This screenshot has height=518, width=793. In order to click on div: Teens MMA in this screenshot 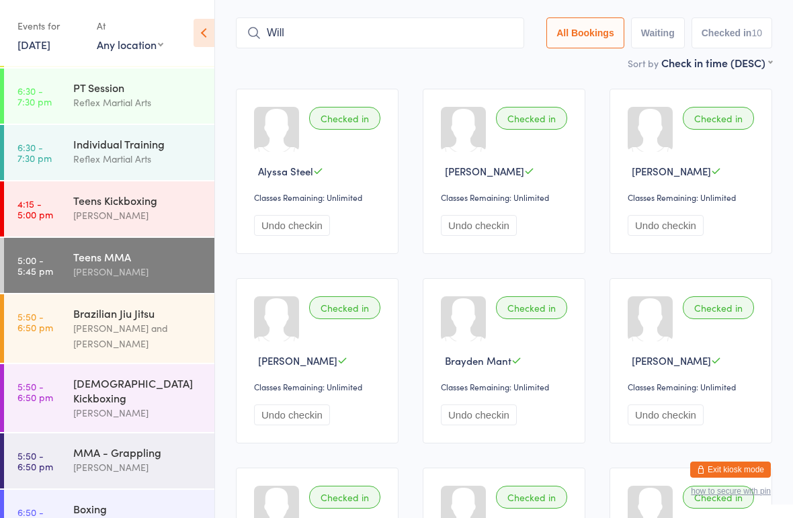, I will do `click(138, 257)`.